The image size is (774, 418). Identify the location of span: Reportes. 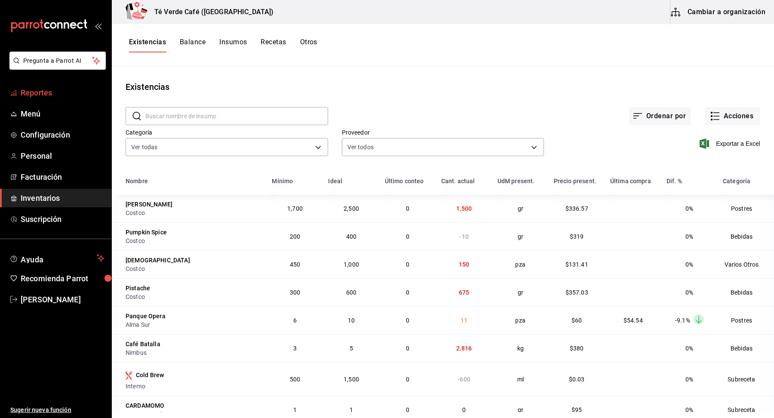
(62, 92).